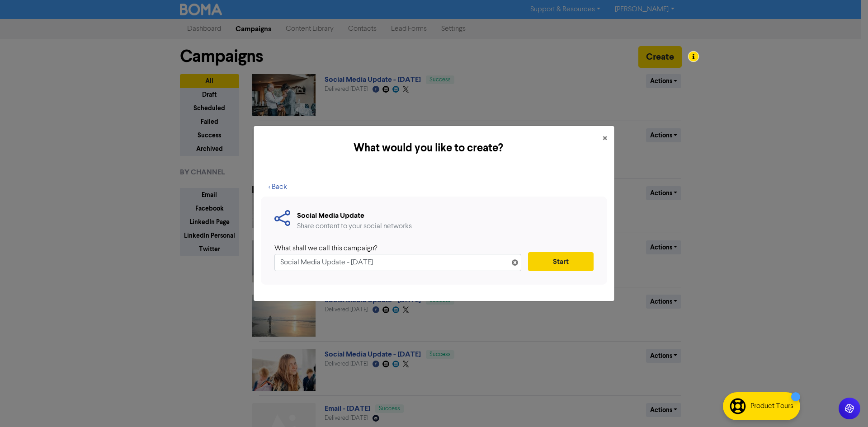 The image size is (868, 427). Describe the element at coordinates (355, 227) in the screenshot. I see `div: Share content to your social networks` at that location.